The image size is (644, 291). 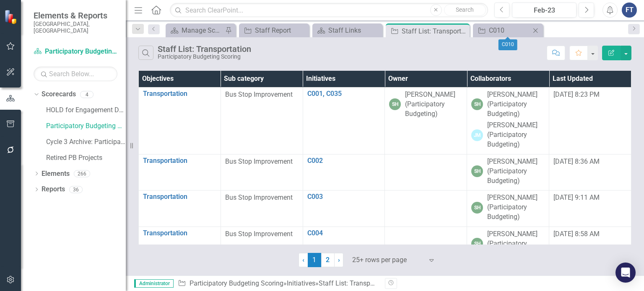 I want to click on a: Retired PB Projects, so click(x=86, y=158).